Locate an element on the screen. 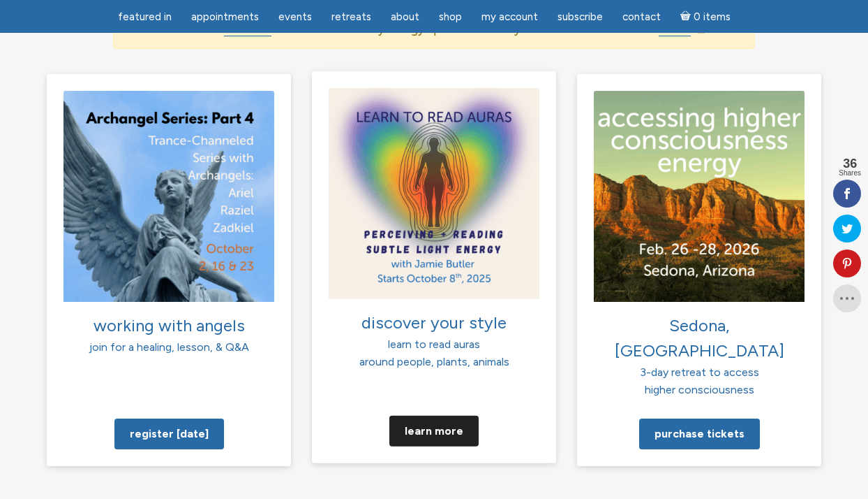  a: Shop is located at coordinates (451, 17).